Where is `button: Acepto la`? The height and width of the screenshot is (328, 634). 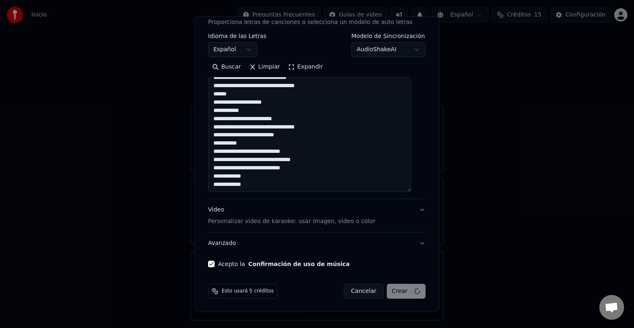 button: Acepto la is located at coordinates (299, 264).